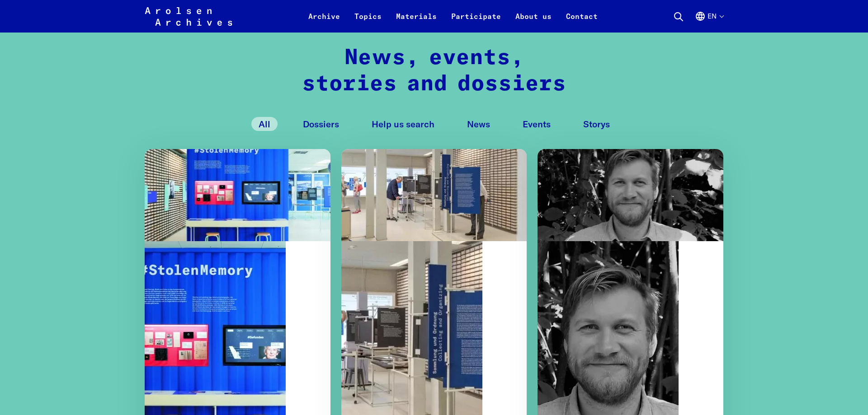 The image size is (868, 415). I want to click on h2: News, events, stories and dossiers, so click(434, 71).